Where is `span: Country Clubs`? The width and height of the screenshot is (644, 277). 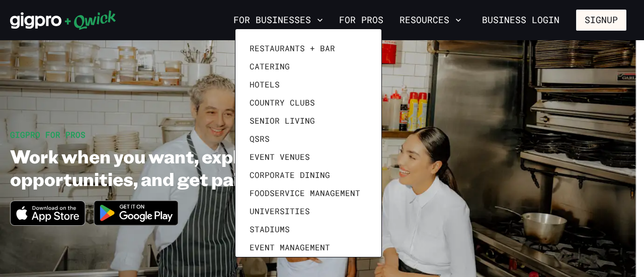
span: Country Clubs is located at coordinates (283, 103).